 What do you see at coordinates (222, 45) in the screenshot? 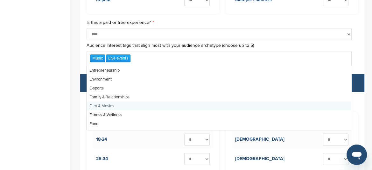
I see `label: Audience Interest tags that align most with your audience archetype (choose up to 5)` at bounding box center [222, 45].